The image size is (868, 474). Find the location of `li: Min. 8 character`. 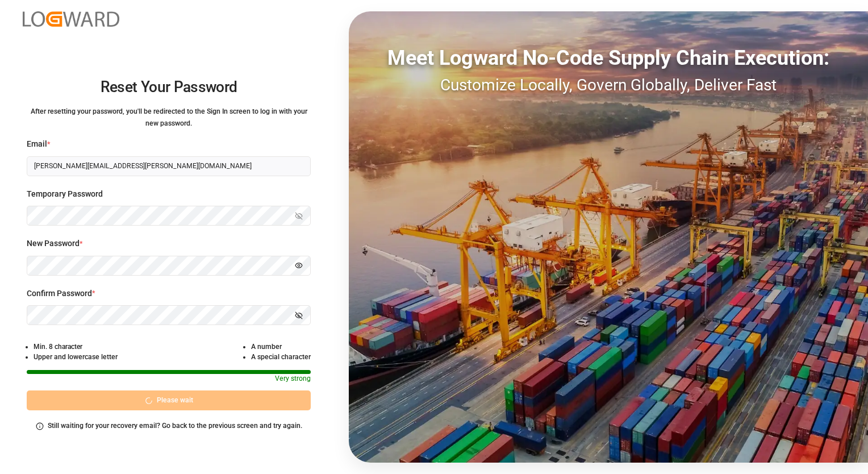

li: Min. 8 character is located at coordinates (76, 347).